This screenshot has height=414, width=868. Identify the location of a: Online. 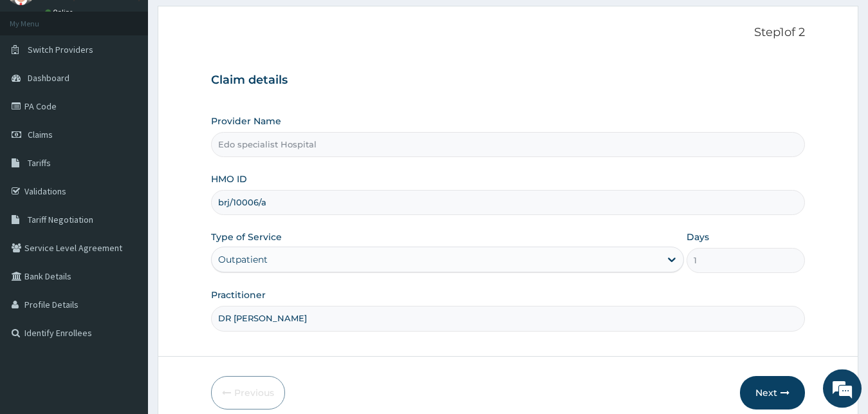
(61, 12).